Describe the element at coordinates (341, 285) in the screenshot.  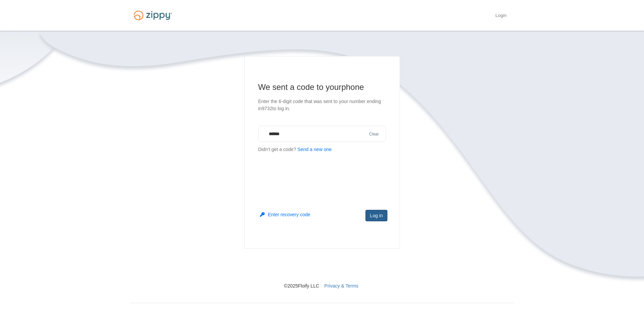
I see `a: Privacy & Terms` at that location.